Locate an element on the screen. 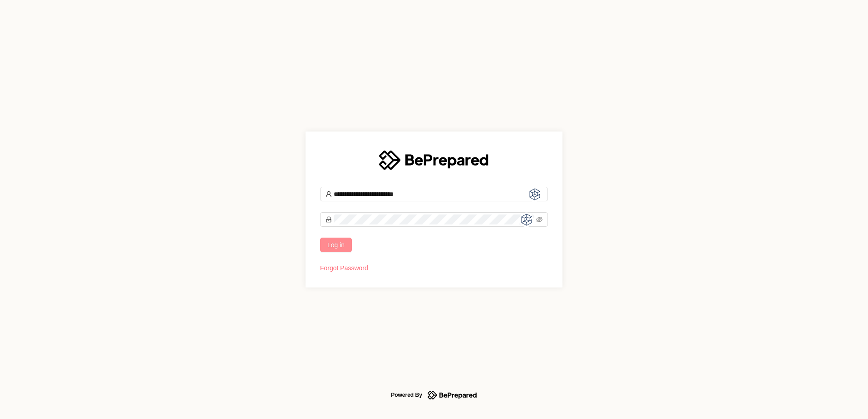  a: Forgot Password is located at coordinates (344, 268).